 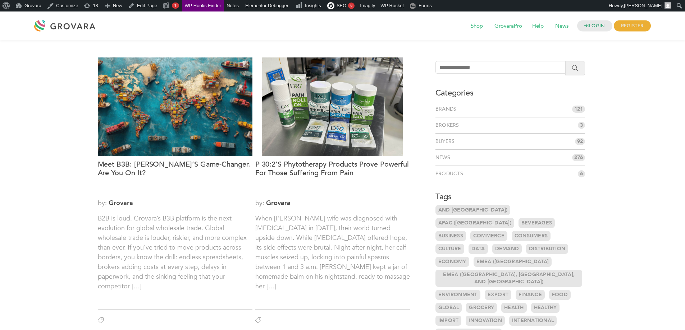 What do you see at coordinates (514, 308) in the screenshot?
I see `a: Health` at bounding box center [514, 308].